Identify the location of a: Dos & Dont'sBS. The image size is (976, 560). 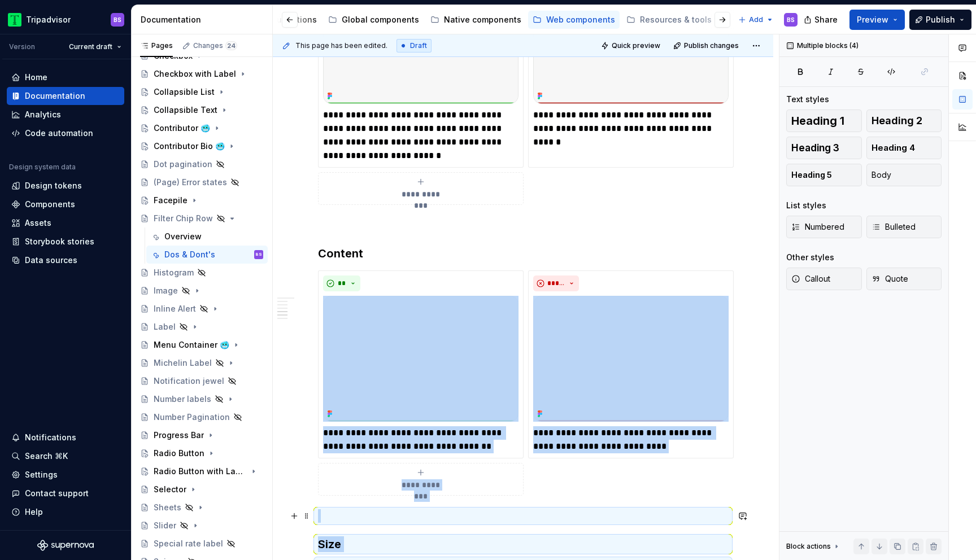
(207, 255).